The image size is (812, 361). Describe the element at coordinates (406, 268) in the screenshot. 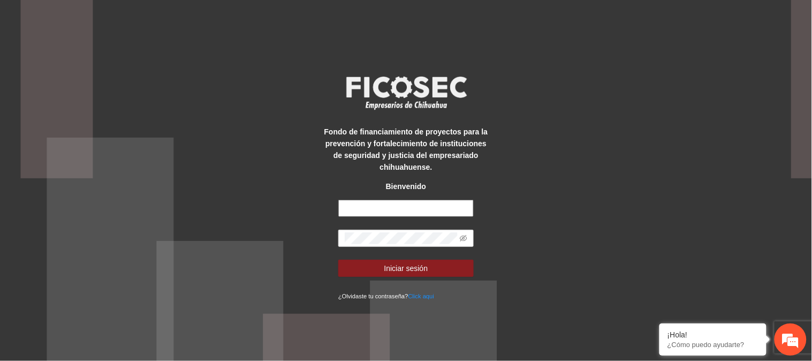

I see `span: Iniciar sesión` at that location.